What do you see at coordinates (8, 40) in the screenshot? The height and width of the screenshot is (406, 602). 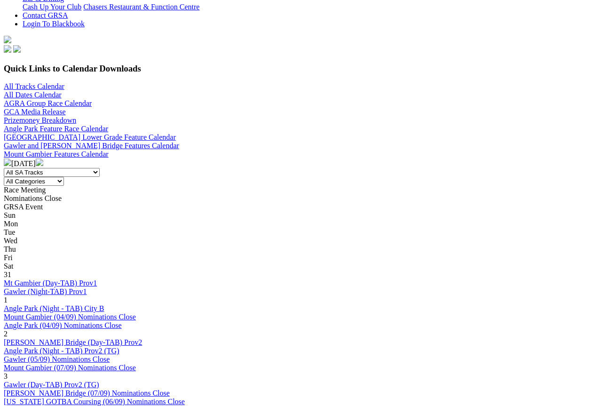 I see `img: logo-grsa-white.png` at bounding box center [8, 40].